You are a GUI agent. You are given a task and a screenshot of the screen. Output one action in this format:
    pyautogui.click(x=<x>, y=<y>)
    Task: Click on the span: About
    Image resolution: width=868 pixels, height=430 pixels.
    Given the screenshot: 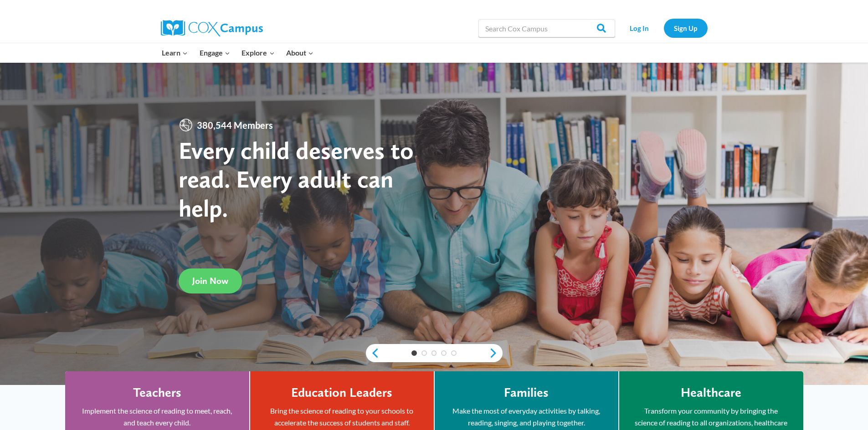 What is the action you would take?
    pyautogui.click(x=300, y=53)
    